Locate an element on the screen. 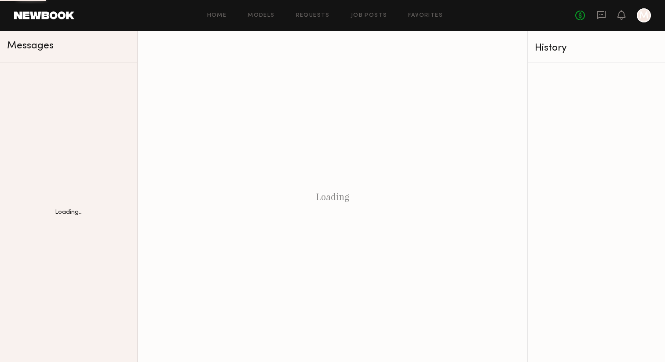 The image size is (665, 362). a: M is located at coordinates (644, 15).